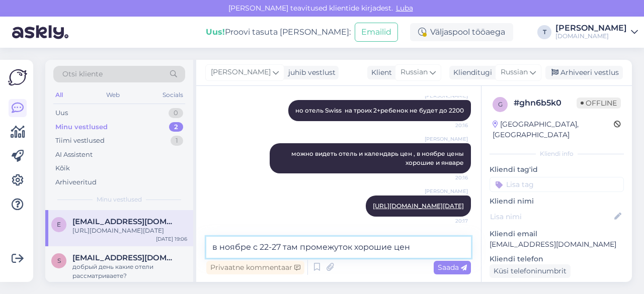  What do you see at coordinates (310, 72) in the screenshot?
I see `div: juhib vestlust` at bounding box center [310, 72].